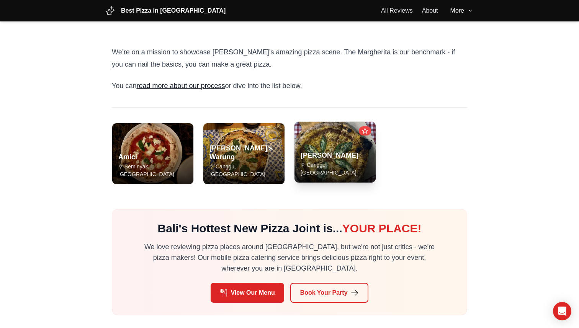 The image size is (579, 328). What do you see at coordinates (224, 293) in the screenshot?
I see `img: Menu` at bounding box center [224, 293].